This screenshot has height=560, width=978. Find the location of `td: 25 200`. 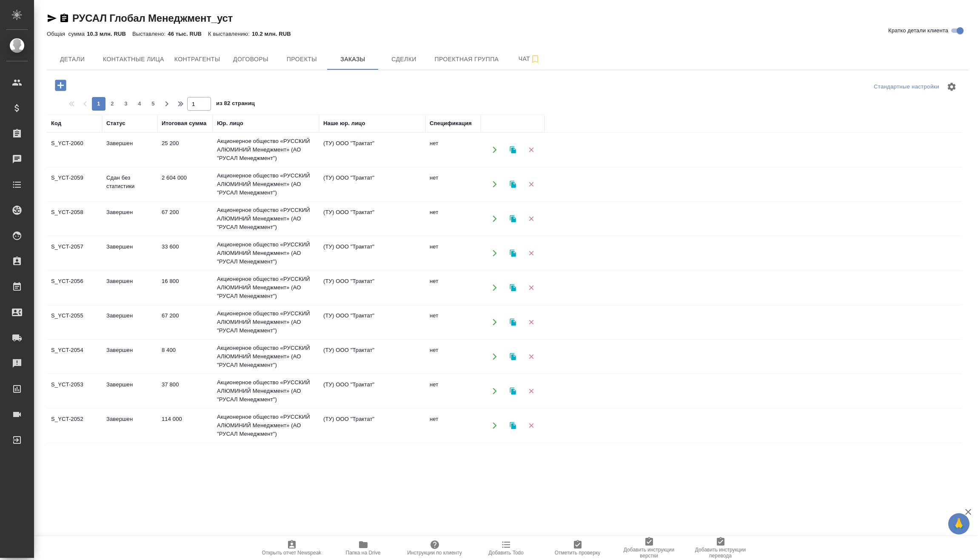

td: 25 200 is located at coordinates (185, 150).